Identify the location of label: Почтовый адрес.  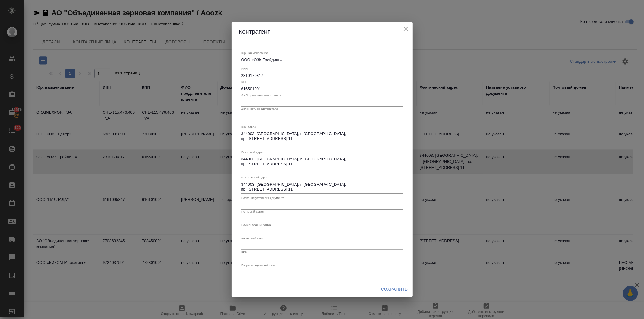
(252, 152).